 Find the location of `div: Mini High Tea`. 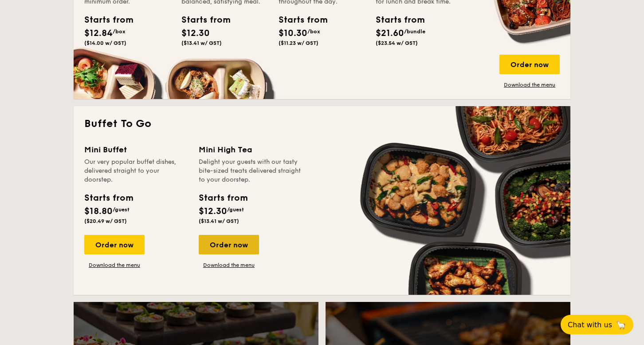

div: Mini High Tea is located at coordinates (251, 150).